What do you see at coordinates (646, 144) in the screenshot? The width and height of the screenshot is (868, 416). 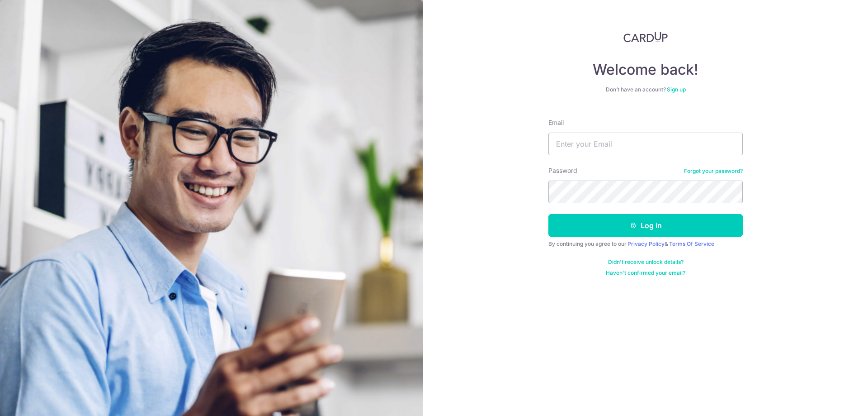 I see `input: Enter your Email` at bounding box center [646, 144].